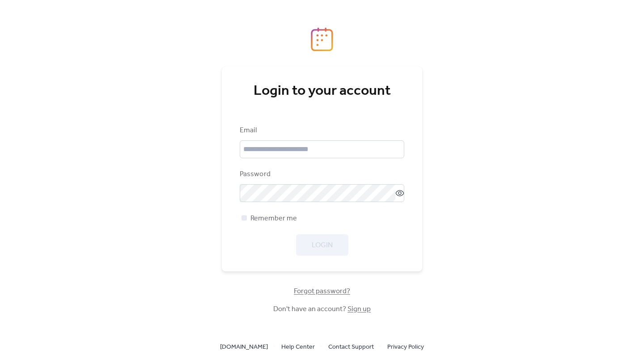 The image size is (644, 363). What do you see at coordinates (351, 347) in the screenshot?
I see `span: Contact Support` at bounding box center [351, 347].